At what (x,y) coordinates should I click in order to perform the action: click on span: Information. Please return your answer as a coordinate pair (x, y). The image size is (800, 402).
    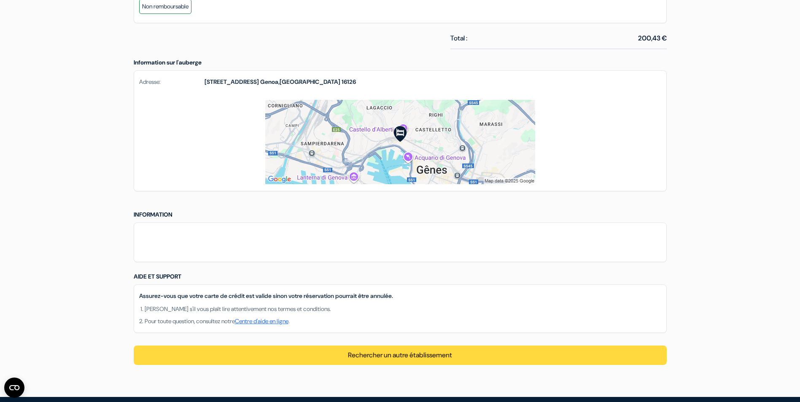
    Looking at the image, I should click on (153, 215).